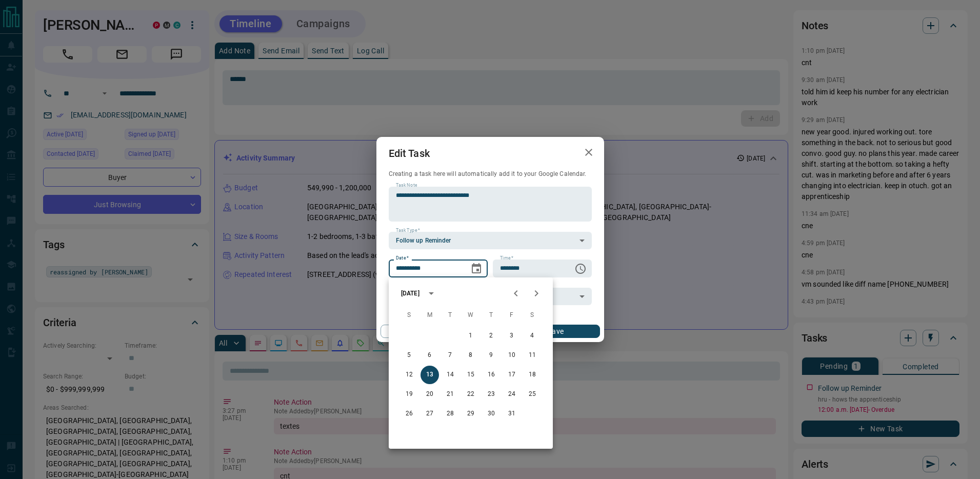 This screenshot has width=980, height=479. I want to click on button: 20, so click(429, 394).